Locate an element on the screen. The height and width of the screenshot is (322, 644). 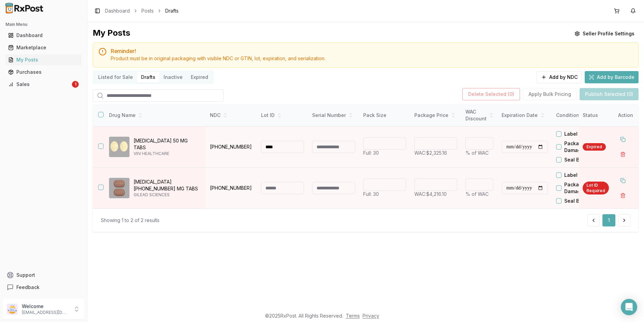
a: Purchases is located at coordinates (44, 72).